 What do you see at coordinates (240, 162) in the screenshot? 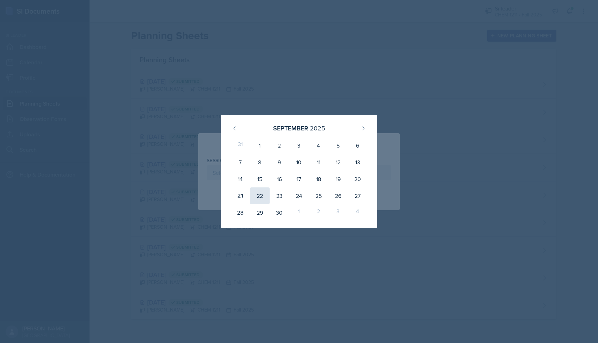
I see `div: 7` at bounding box center [240, 162].